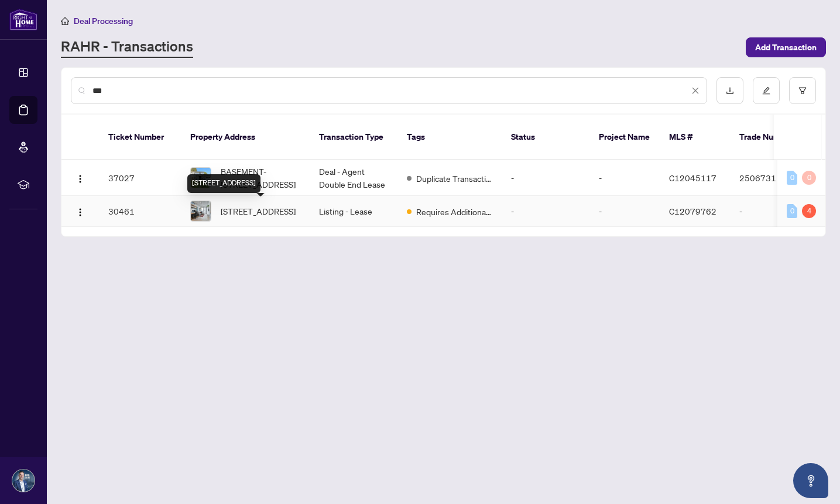  I want to click on th: Trade Number, so click(771, 138).